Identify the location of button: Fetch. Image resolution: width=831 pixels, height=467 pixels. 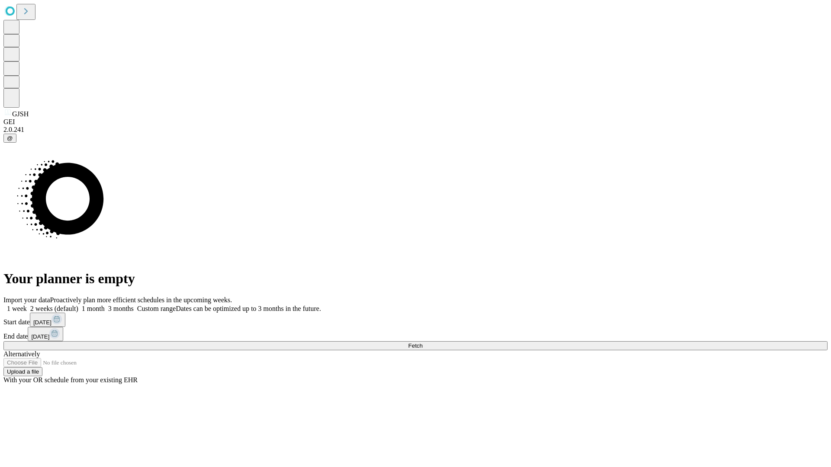
(415, 346).